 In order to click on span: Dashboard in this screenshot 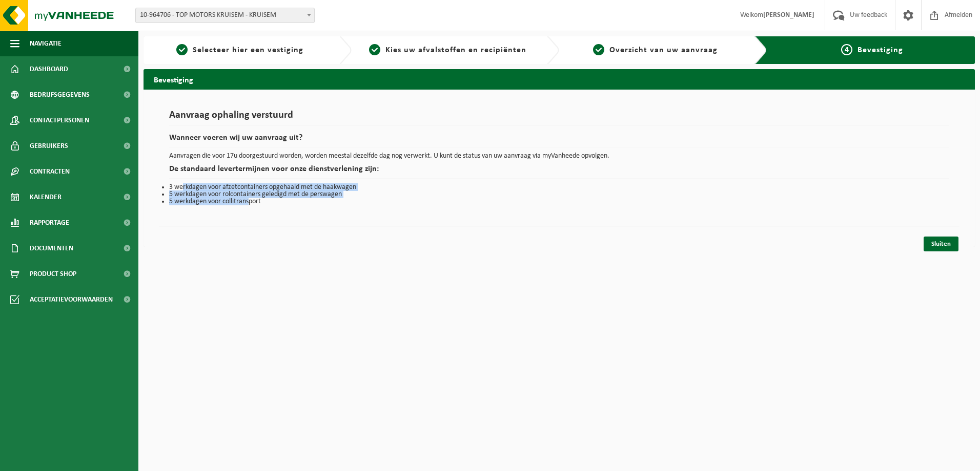, I will do `click(49, 69)`.